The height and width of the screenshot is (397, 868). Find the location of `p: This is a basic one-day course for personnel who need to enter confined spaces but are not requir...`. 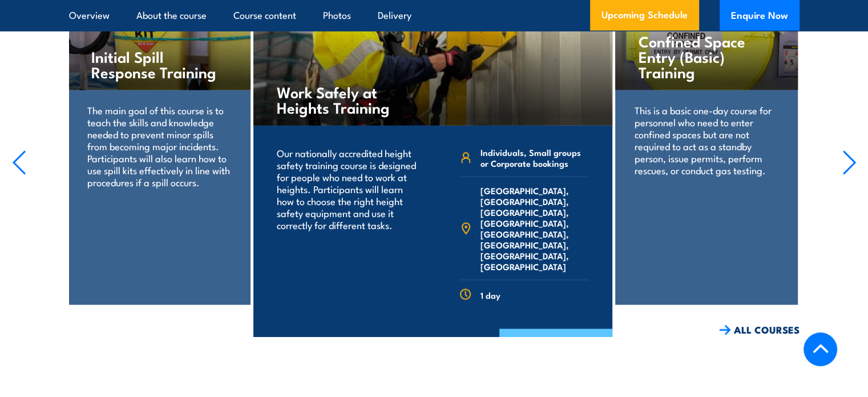

p: This is a basic one-day course for personnel who need to enter confined spaces but are not requir... is located at coordinates (706, 140).